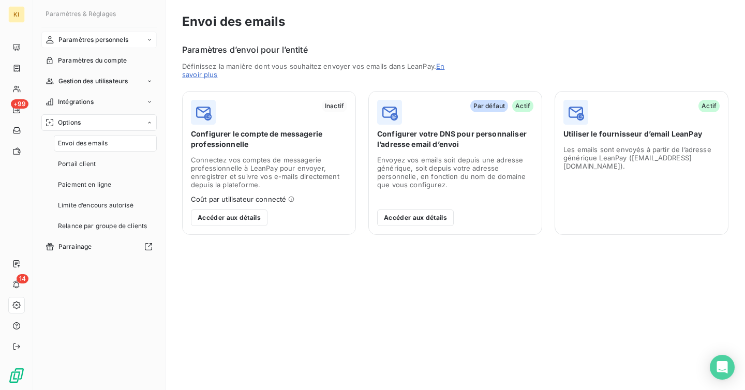  What do you see at coordinates (96, 205) in the screenshot?
I see `span: Limite d’encours autorisé` at bounding box center [96, 205].